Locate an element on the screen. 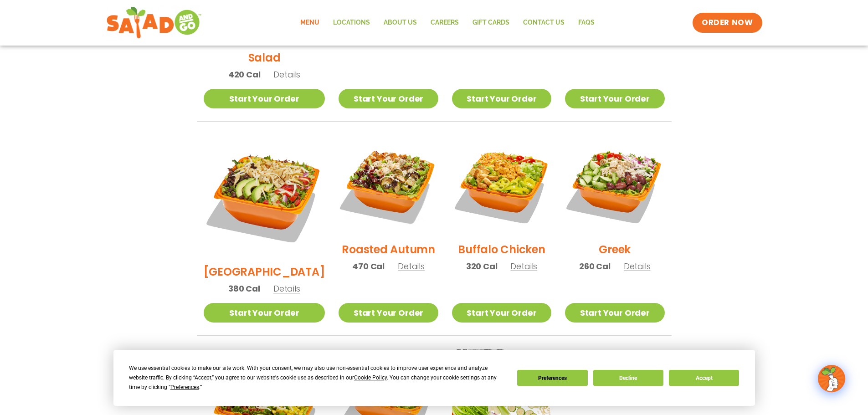 This screenshot has width=868, height=415. span: 320 Cal is located at coordinates (482, 266).